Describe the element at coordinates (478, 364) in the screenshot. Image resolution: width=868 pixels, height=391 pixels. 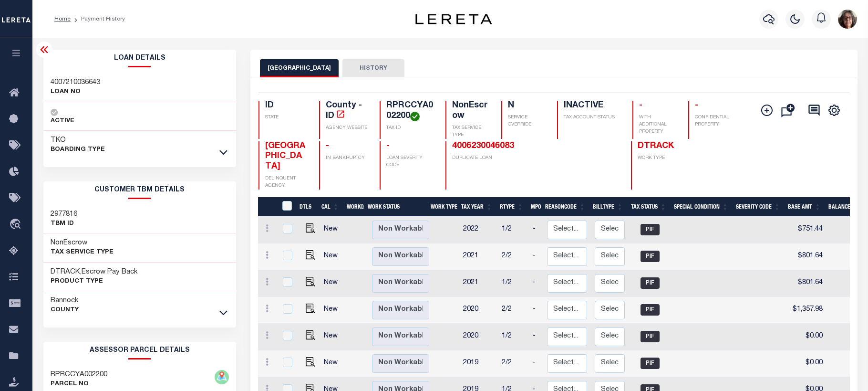
I see `td: 2019` at that location.